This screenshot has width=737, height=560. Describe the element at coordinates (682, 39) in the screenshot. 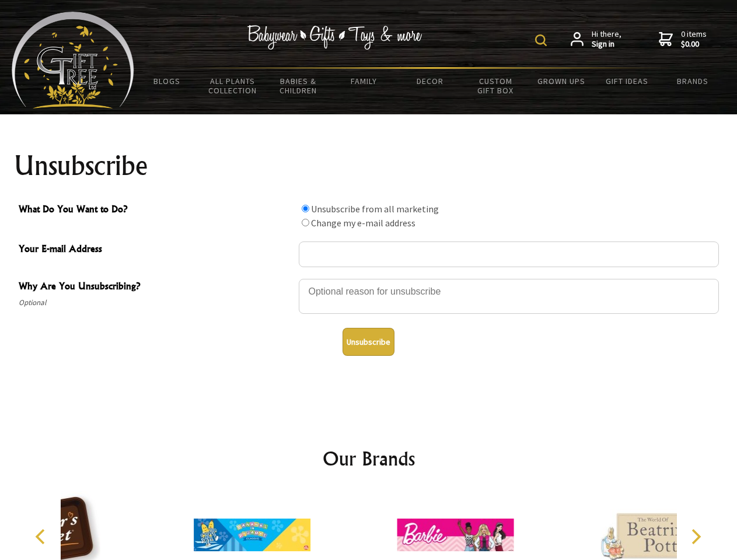

I see `a: 0 items$0.00` at that location.